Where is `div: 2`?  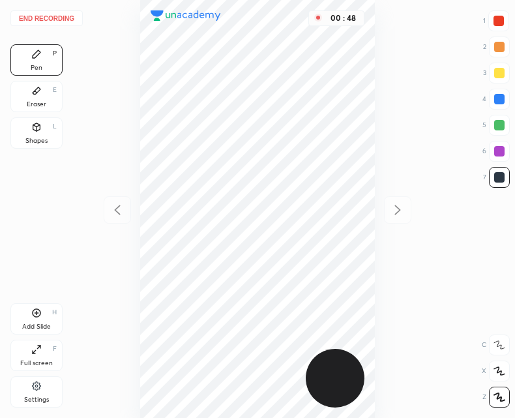
div: 2 is located at coordinates (496, 47).